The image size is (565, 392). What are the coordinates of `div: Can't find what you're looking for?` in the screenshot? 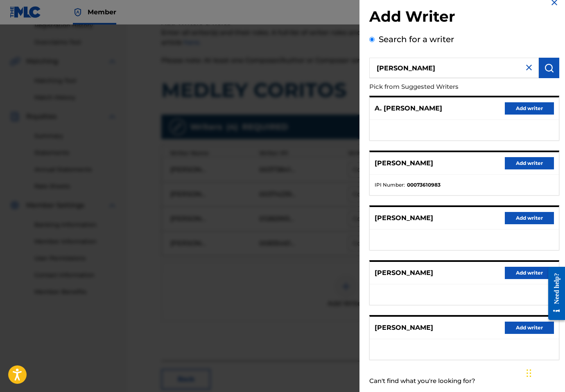 It's located at (464, 381).